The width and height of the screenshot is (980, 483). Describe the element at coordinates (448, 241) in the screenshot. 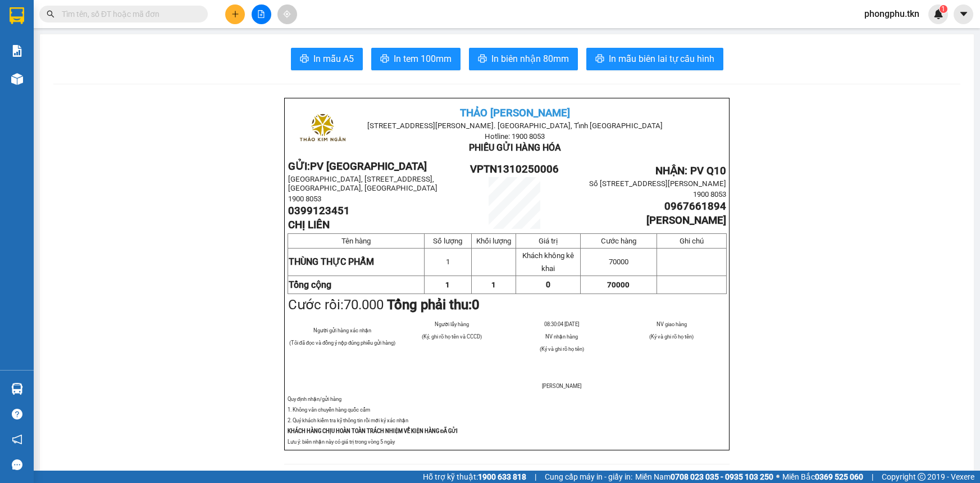

I see `span: Số lượng` at that location.